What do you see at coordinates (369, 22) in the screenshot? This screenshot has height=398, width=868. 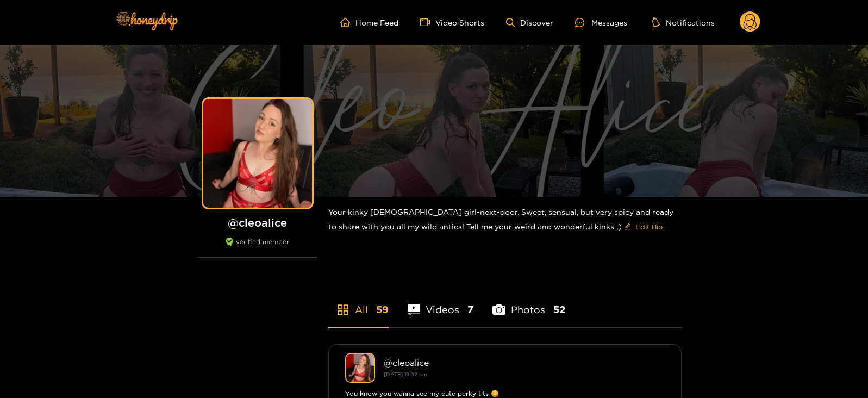 I see `a: Home Feed` at bounding box center [369, 22].